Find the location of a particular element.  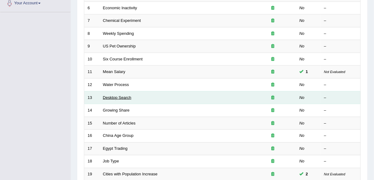

td: 9 is located at coordinates (92, 46).